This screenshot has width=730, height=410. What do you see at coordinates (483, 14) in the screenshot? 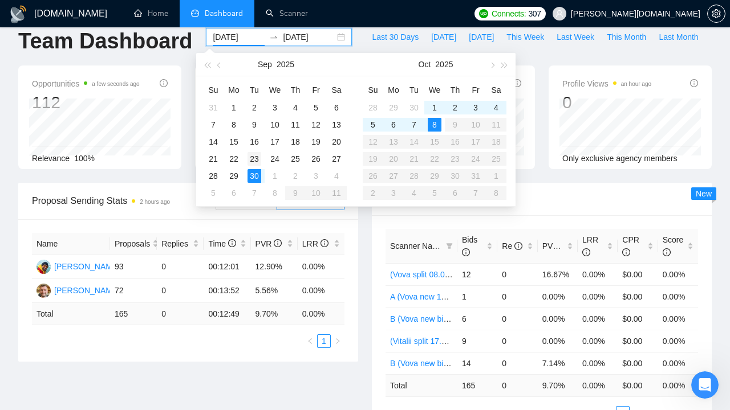
I see `img: upwork-logo.png` at bounding box center [483, 14].